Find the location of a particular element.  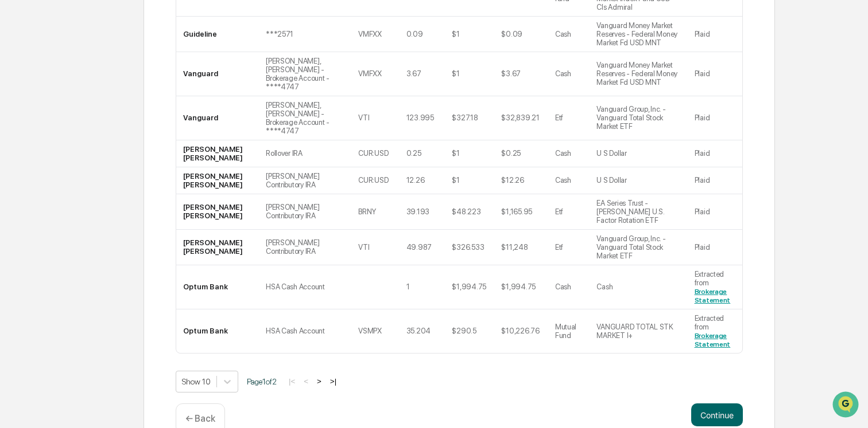

span: Attestations is located at coordinates (118, 241).